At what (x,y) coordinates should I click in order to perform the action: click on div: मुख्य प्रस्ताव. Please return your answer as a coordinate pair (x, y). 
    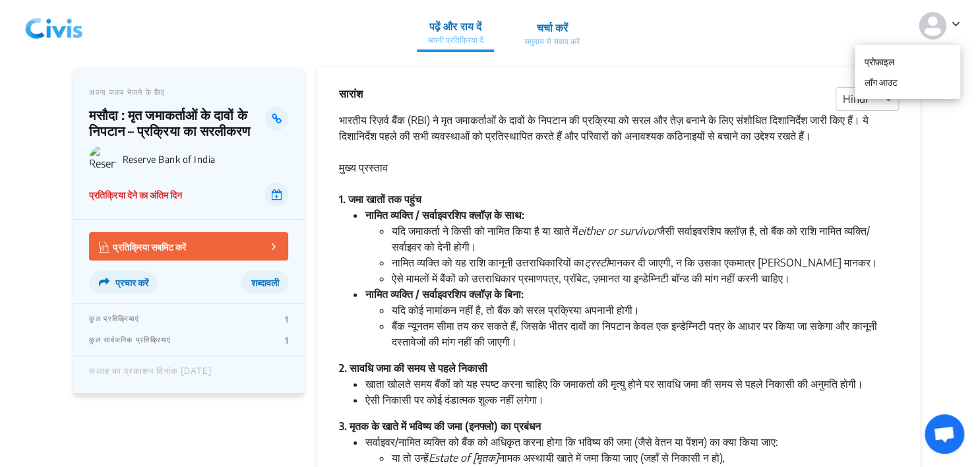
    Looking at the image, I should click on (618, 175).